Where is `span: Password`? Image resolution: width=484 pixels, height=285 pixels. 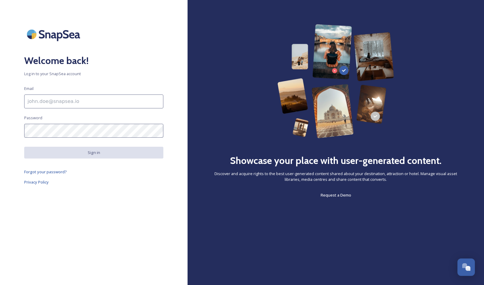
span: Password is located at coordinates (33, 118).